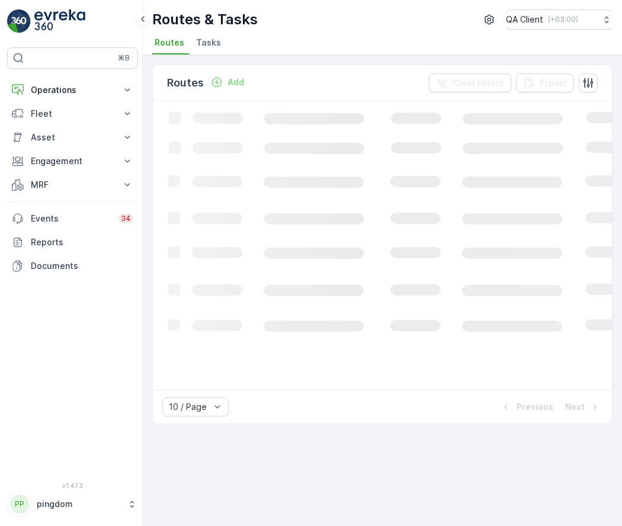  I want to click on button: Clear Filters, so click(470, 83).